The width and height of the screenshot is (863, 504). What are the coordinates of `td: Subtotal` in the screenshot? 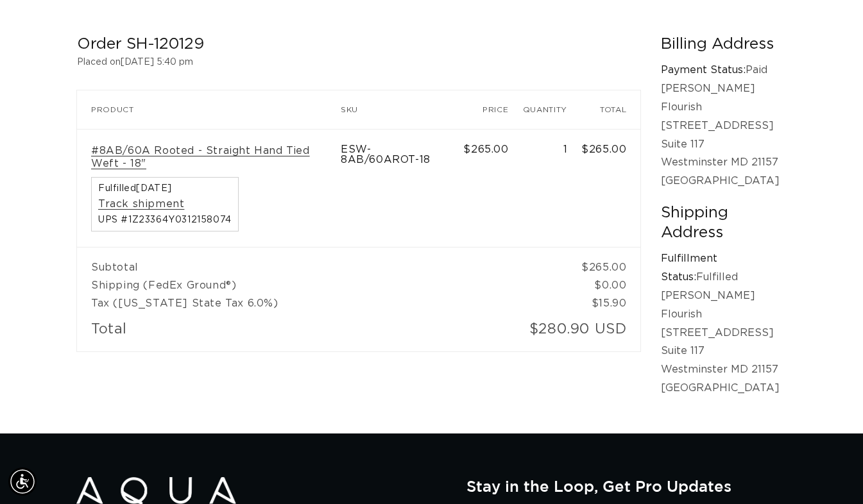 It's located at (329, 261).